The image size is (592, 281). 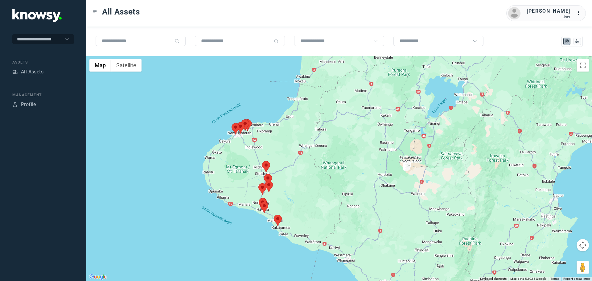 I want to click on img: Application Logo, so click(x=37, y=15).